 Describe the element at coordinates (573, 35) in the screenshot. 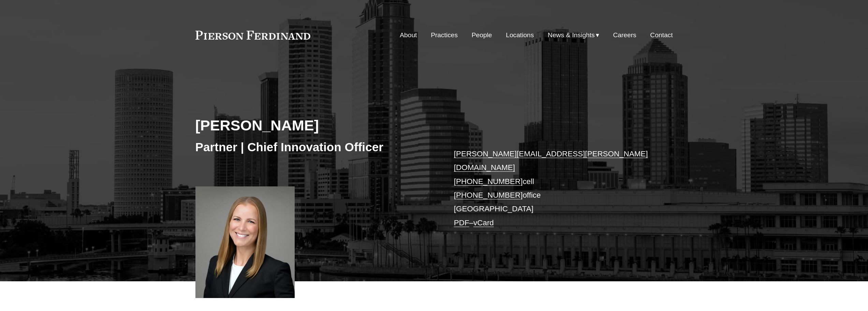

I see `a: folder dropdown` at that location.